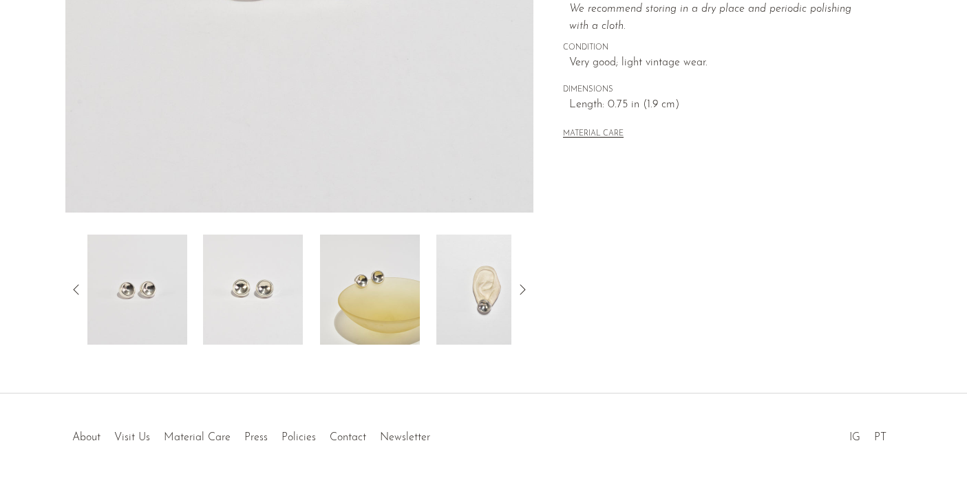 Image resolution: width=967 pixels, height=496 pixels. Describe the element at coordinates (718, 90) in the screenshot. I see `span: DIMENSIONS` at that location.